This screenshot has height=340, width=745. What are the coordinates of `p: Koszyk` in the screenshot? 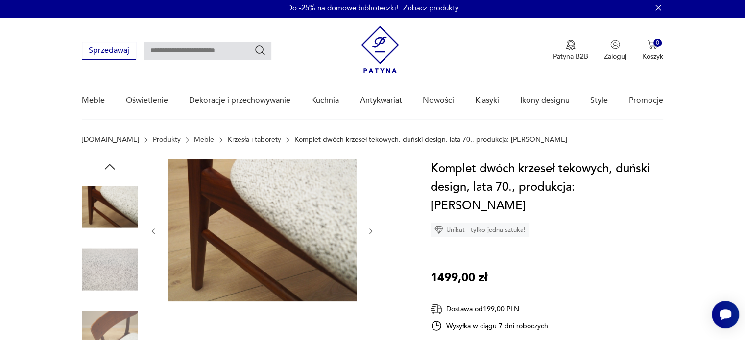 It's located at (652, 56).